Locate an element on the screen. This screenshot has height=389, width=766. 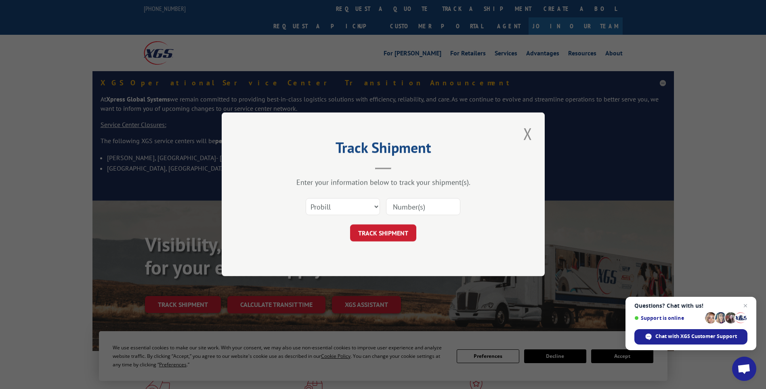
span: Questions? Chat with us! is located at coordinates (691, 305).